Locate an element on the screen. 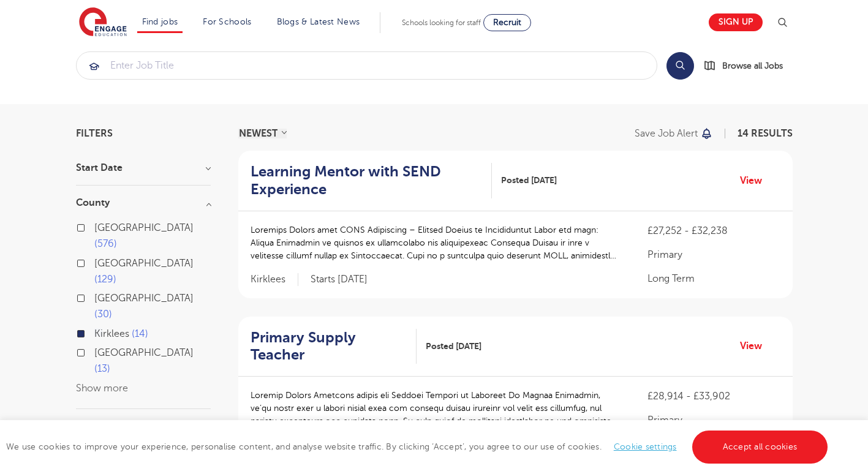 The image size is (868, 474). a: Learning Mentor with SEND Experience is located at coordinates (371, 181).